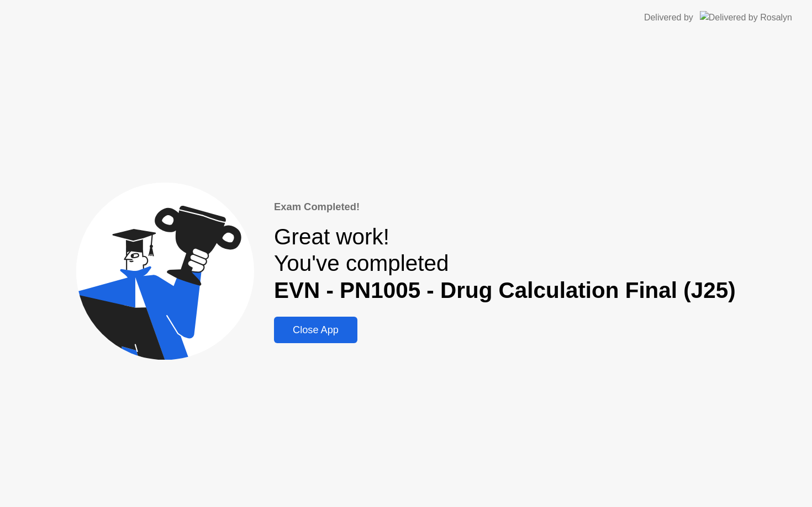 This screenshot has width=812, height=507. What do you see at coordinates (315, 330) in the screenshot?
I see `button: Close App` at bounding box center [315, 330].